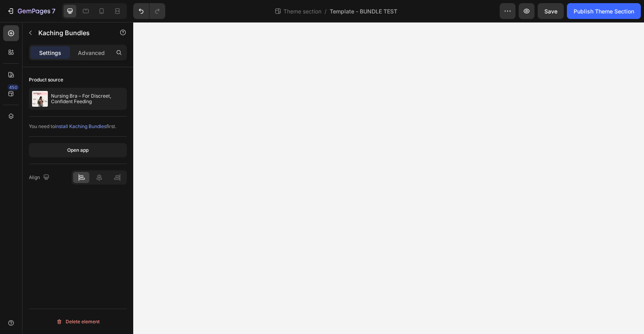 The width and height of the screenshot is (644, 334). I want to click on p: Kaching Bundles, so click(72, 33).